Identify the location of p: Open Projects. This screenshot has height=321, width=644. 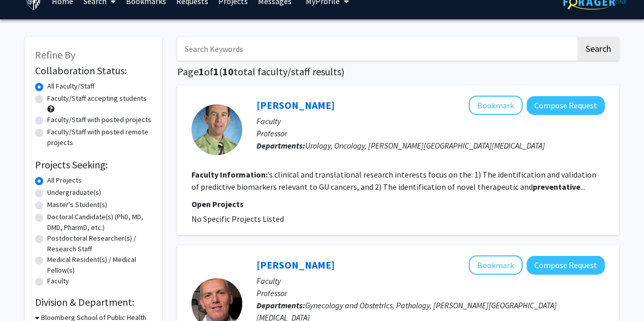
(398, 204).